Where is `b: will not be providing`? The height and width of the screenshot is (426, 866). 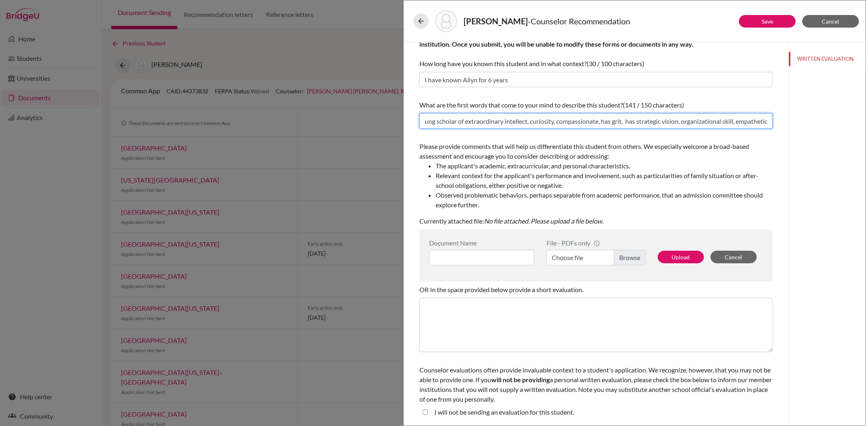
b: will not be providing is located at coordinates (521, 380).